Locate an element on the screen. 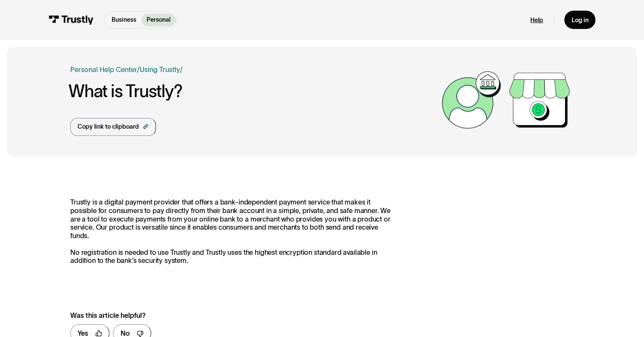 Image resolution: width=644 pixels, height=337 pixels. a: Log in is located at coordinates (580, 20).